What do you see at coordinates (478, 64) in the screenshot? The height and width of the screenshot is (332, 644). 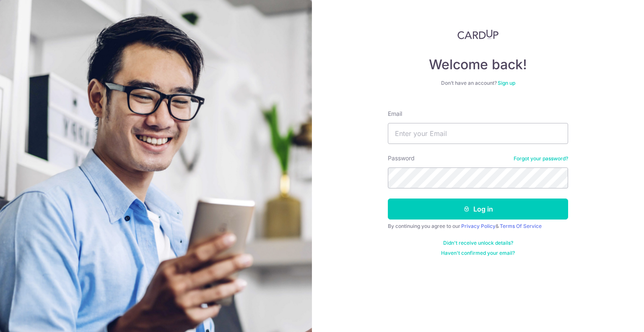 I see `h4: Welcome back!` at bounding box center [478, 64].